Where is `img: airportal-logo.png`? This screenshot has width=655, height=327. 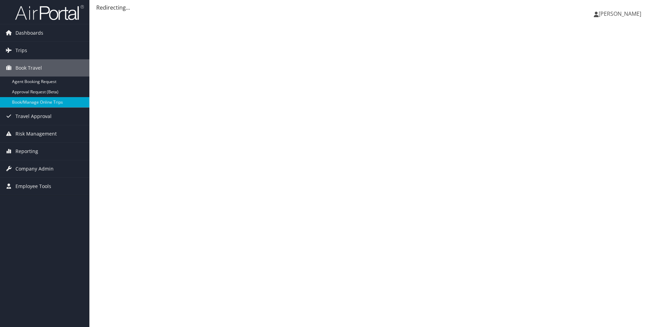 img: airportal-logo.png is located at coordinates (49, 12).